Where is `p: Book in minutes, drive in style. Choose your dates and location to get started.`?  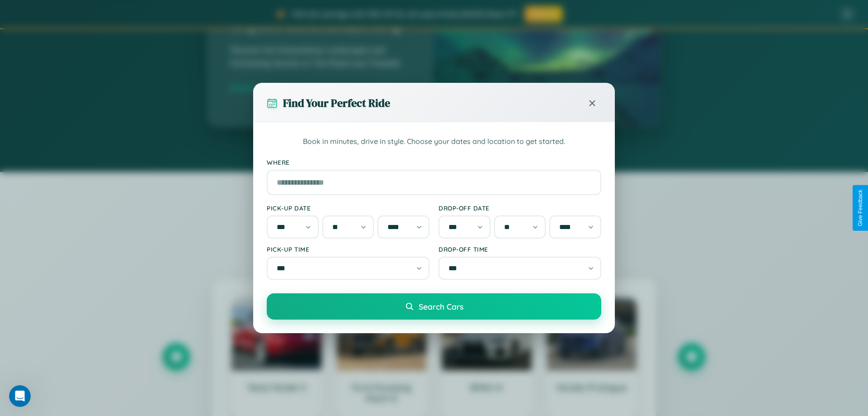 p: Book in minutes, drive in style. Choose your dates and location to get started. is located at coordinates (434, 142).